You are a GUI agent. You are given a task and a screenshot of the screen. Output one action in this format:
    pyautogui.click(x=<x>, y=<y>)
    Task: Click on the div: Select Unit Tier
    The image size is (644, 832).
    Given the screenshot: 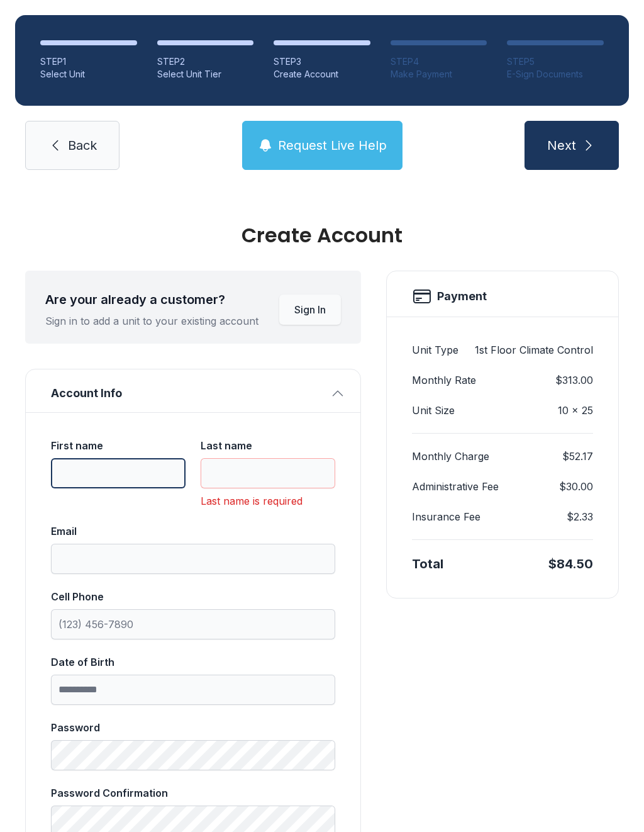 What is the action you would take?
    pyautogui.click(x=205, y=75)
    